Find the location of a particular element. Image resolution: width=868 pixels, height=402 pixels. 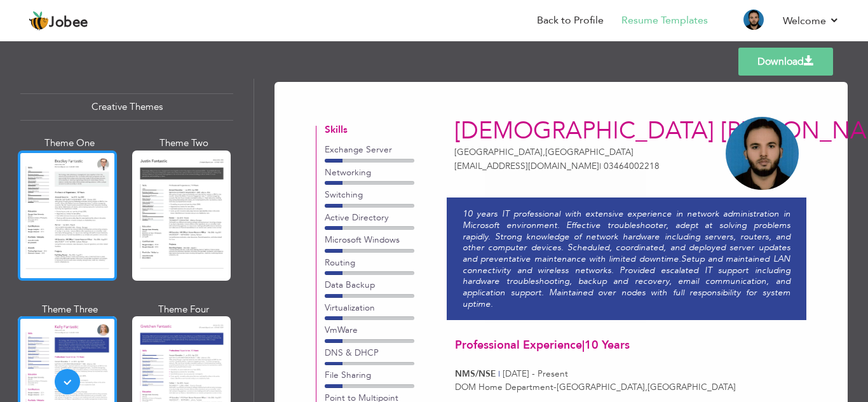

div: Theme One is located at coordinates (70, 143).